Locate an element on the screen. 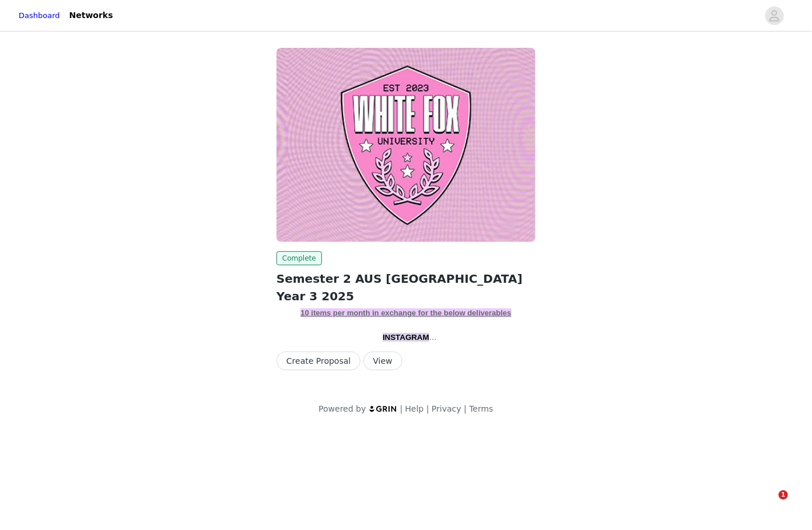 The image size is (812, 530). button: View is located at coordinates (383, 361).